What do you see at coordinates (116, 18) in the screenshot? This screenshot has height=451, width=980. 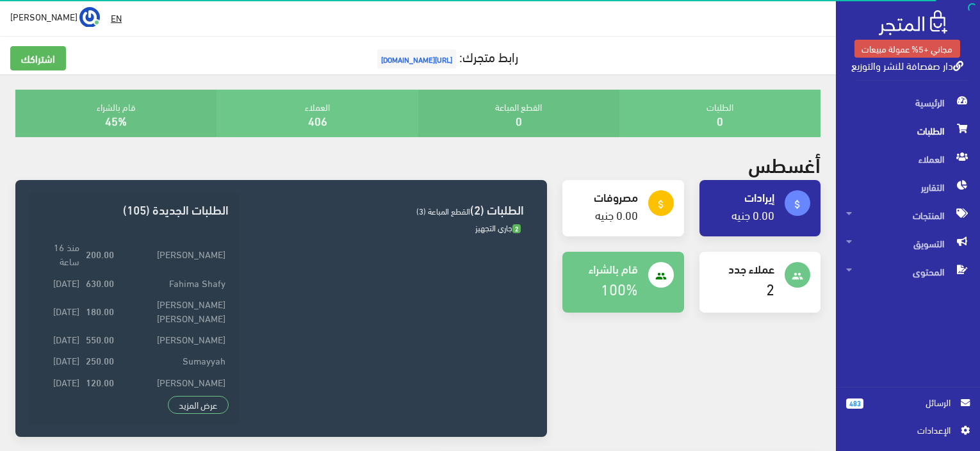 I see `a: EN` at bounding box center [116, 18].